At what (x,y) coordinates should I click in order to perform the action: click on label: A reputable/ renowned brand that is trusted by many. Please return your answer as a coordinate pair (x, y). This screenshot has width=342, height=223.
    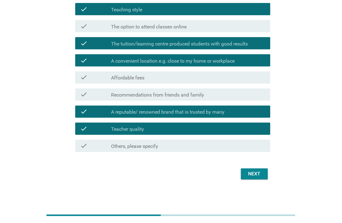
    Looking at the image, I should click on (167, 112).